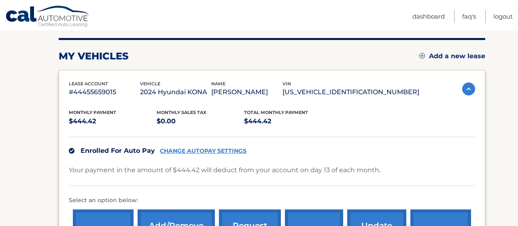 This screenshot has height=226, width=518. I want to click on a: FAQ's, so click(469, 16).